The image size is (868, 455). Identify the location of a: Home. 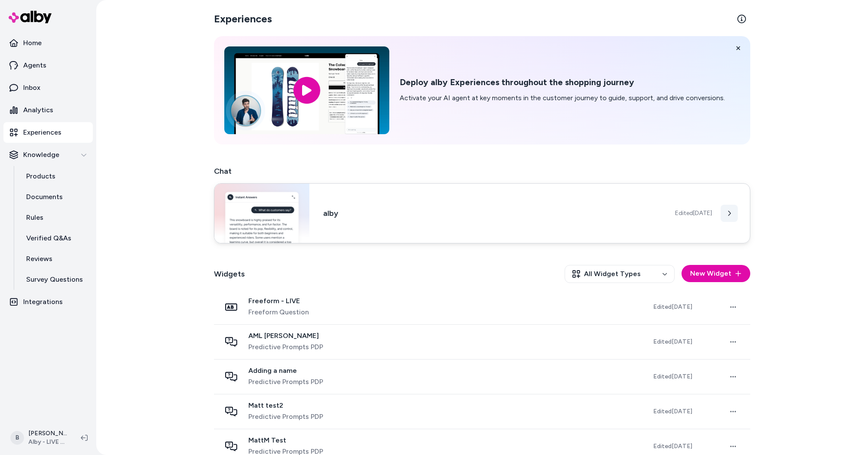
(48, 43).